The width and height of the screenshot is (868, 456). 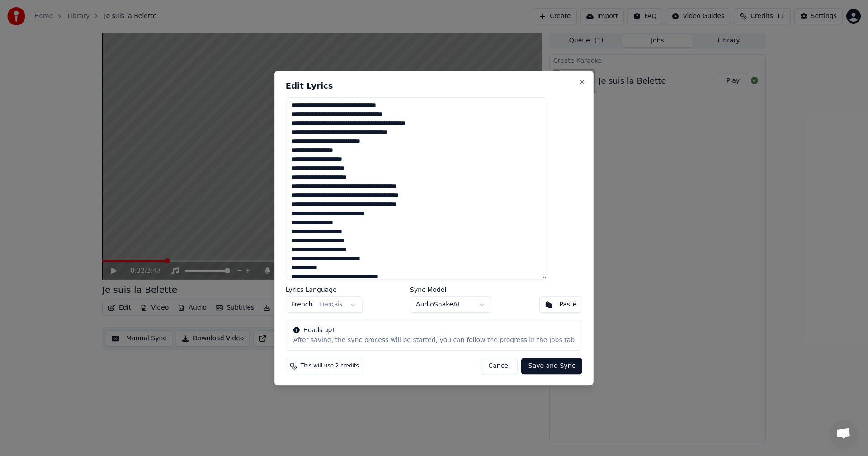 I want to click on label: Sync Model, so click(x=451, y=289).